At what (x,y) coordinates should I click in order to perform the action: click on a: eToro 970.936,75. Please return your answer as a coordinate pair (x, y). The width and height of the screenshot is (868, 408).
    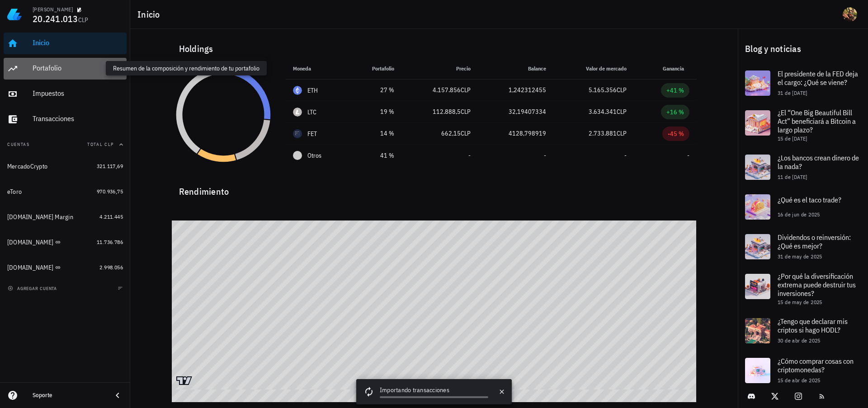
    Looking at the image, I should click on (65, 191).